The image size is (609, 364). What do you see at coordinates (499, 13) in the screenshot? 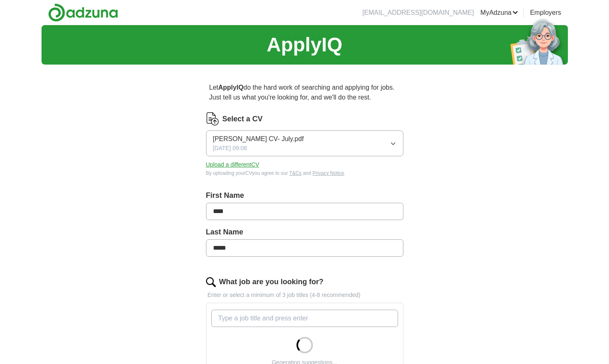
I see `a: MyAdzuna` at bounding box center [499, 13].